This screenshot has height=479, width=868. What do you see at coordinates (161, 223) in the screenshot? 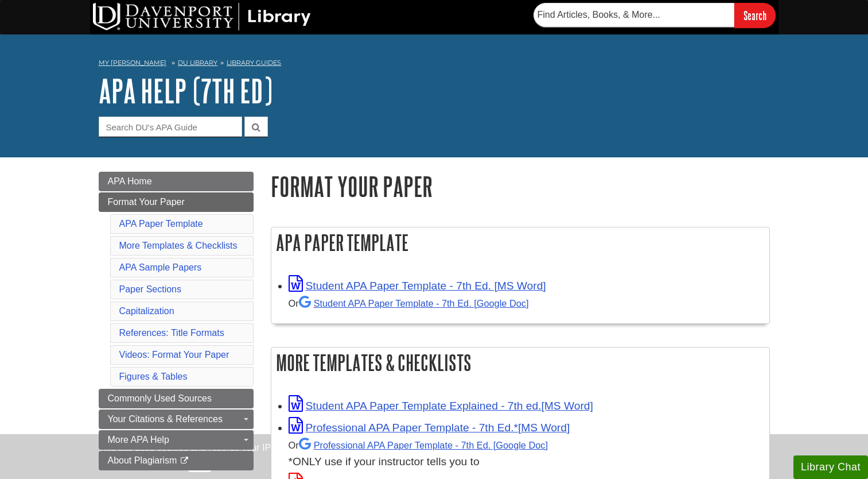
I see `a: APA Paper Template` at bounding box center [161, 223].